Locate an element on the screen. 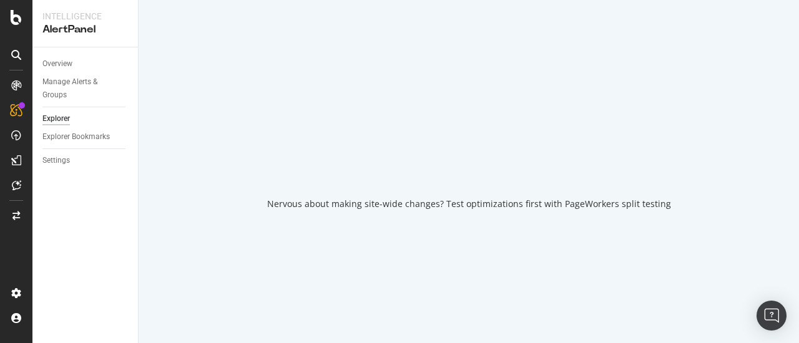  div: Intelligence is located at coordinates (85, 16).